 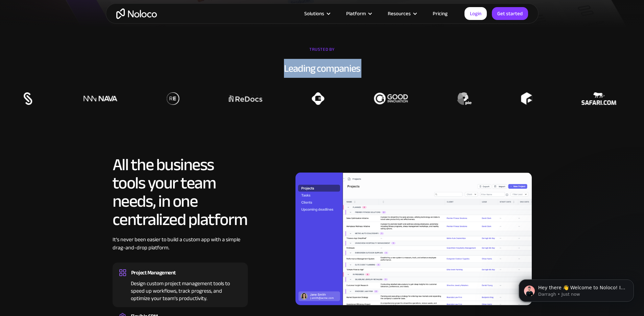 What do you see at coordinates (137, 14) in the screenshot?
I see `a: home` at bounding box center [137, 14].